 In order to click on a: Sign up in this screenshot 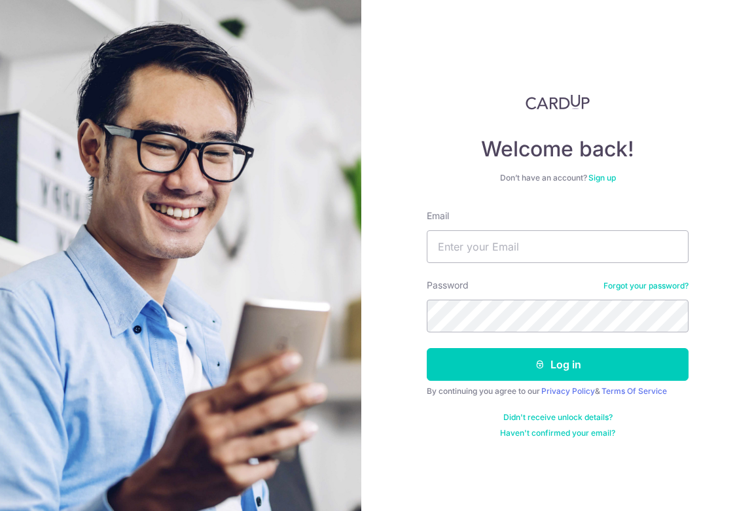, I will do `click(602, 177)`.